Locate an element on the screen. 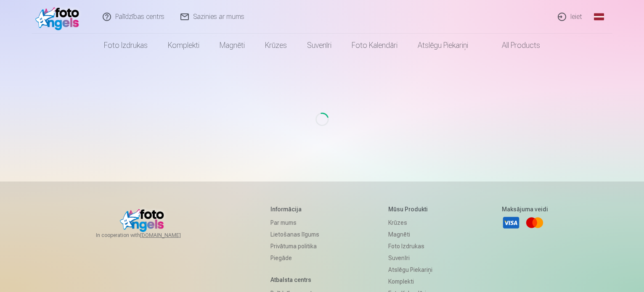 The height and width of the screenshot is (292, 644). a: Par mums is located at coordinates (295, 222).